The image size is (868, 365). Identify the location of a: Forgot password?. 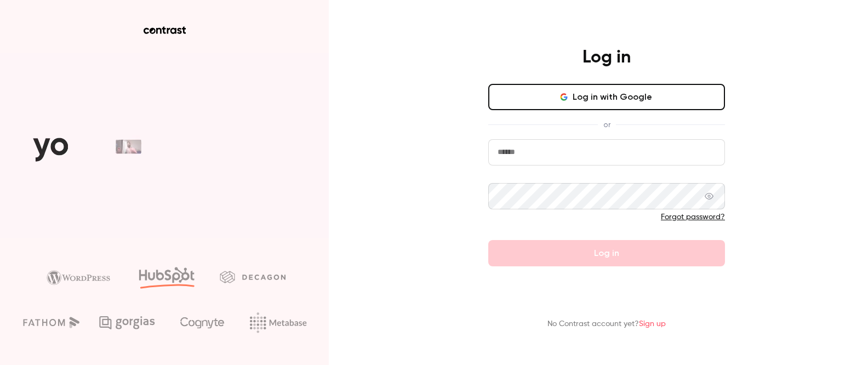
(693, 217).